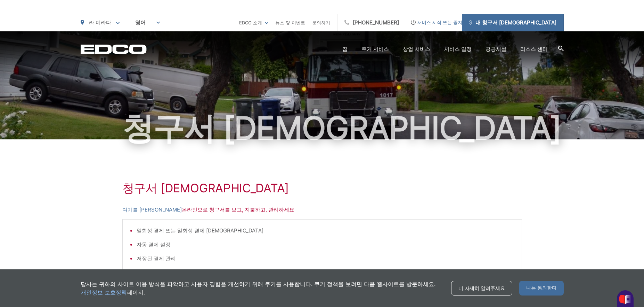  What do you see at coordinates (154, 244) in the screenshot?
I see `font: 자동 결제 설정` at bounding box center [154, 244].